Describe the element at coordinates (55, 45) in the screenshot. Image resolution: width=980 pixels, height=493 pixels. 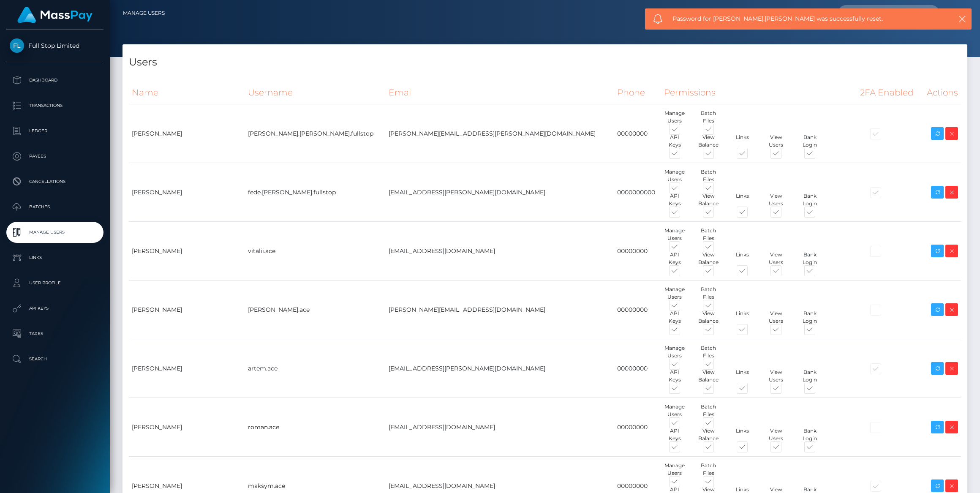
I see `span: Full Stop Limited` at that location.